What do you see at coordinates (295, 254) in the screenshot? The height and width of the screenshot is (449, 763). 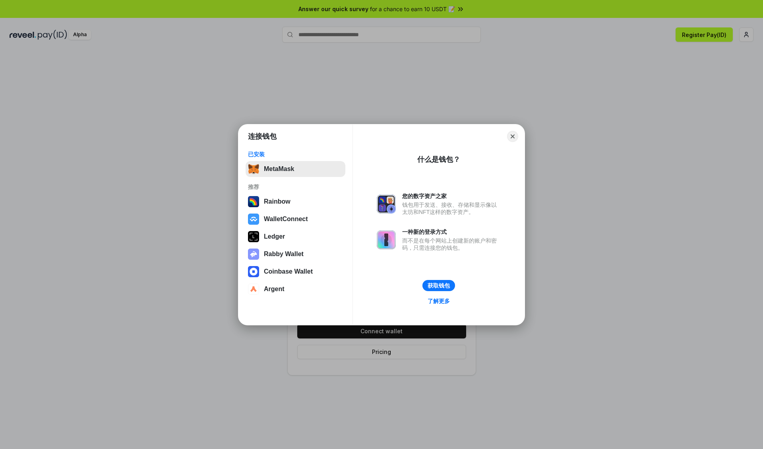 I see `button: Rabby Wallet` at bounding box center [295, 254].